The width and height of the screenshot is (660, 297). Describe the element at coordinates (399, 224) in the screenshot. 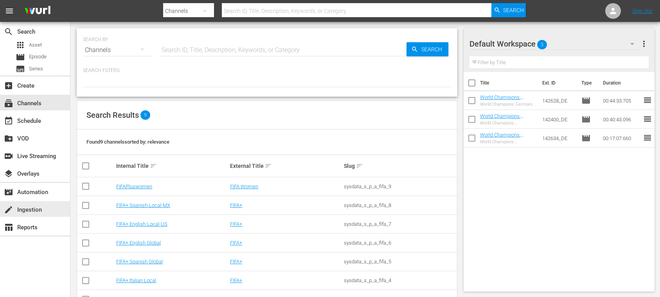

I see `div: sysdata_s_p_a_fifa_7` at that location.